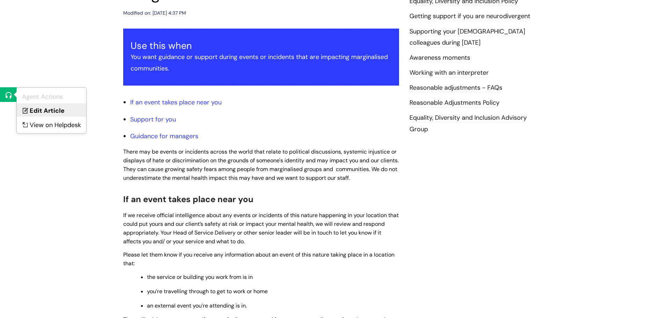  Describe the element at coordinates (51, 110) in the screenshot. I see `a: Edit Article` at that location.